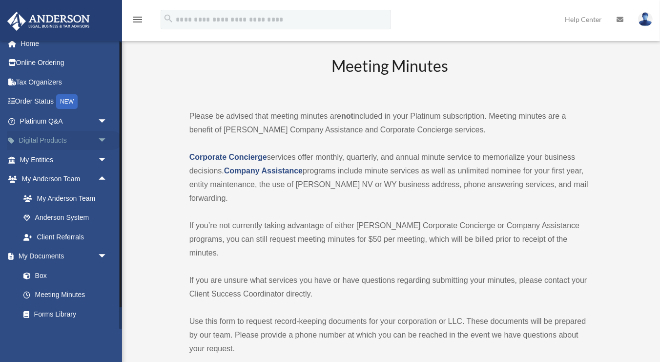 The width and height of the screenshot is (660, 362). I want to click on a: My Documentsarrow_drop_down, so click(64, 256).